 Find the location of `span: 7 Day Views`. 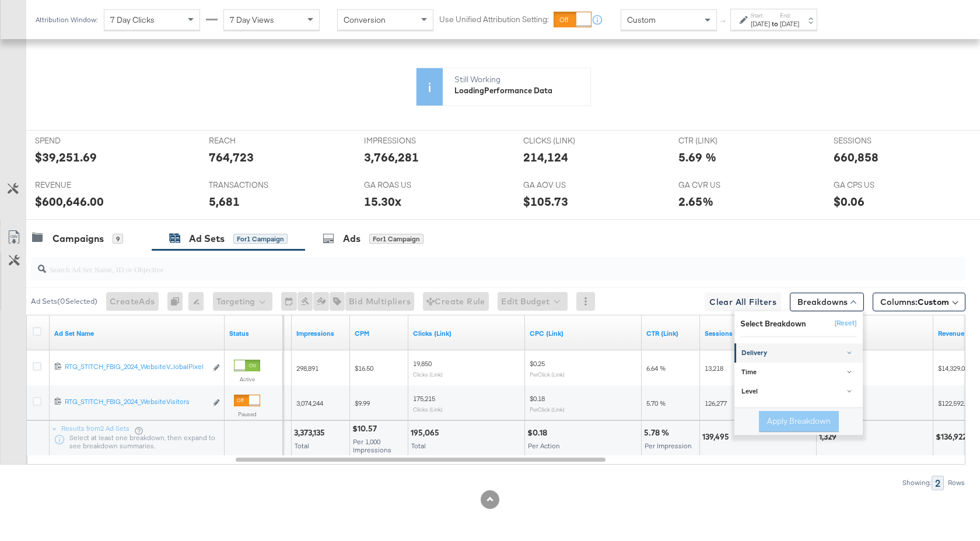

span: 7 Day Views is located at coordinates (252, 20).